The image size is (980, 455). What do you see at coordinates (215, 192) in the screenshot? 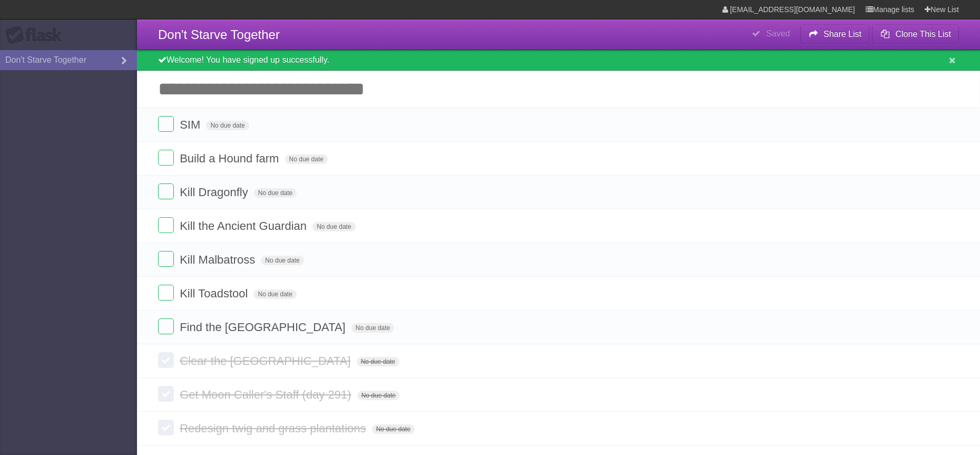
I see `span: Kill Dragonfly` at bounding box center [215, 192].